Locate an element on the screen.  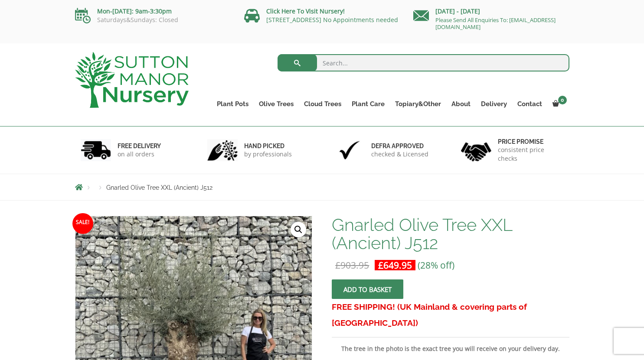
span: Gnarled Olive Tree XXL (Ancient) J512 is located at coordinates (159, 187).